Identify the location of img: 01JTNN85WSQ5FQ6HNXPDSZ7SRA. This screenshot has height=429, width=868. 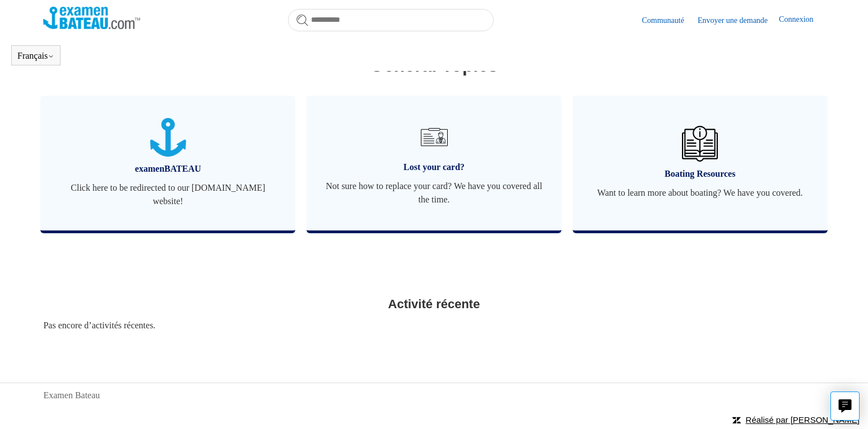
(168, 137).